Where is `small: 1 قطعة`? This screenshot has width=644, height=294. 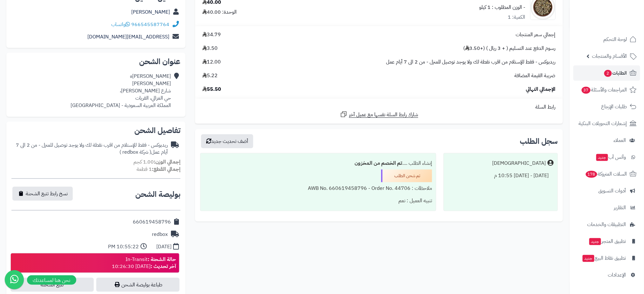 small: 1 قطعة is located at coordinates (158, 169).